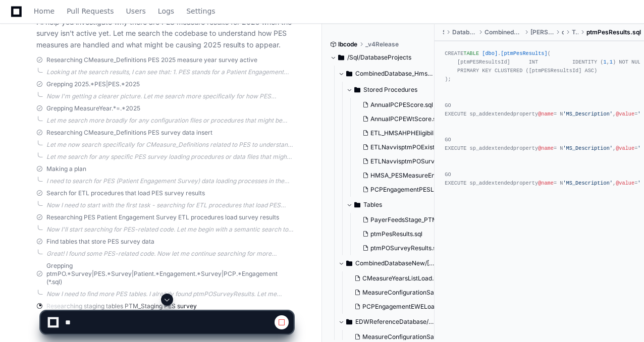 The image size is (644, 342). What do you see at coordinates (471, 53) in the screenshot?
I see `span: TABLE` at bounding box center [471, 53].